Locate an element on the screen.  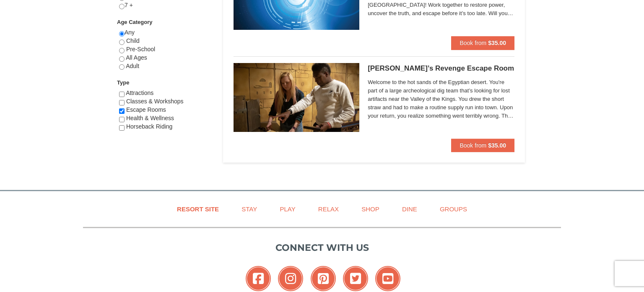
div: Any is located at coordinates (166, 53).